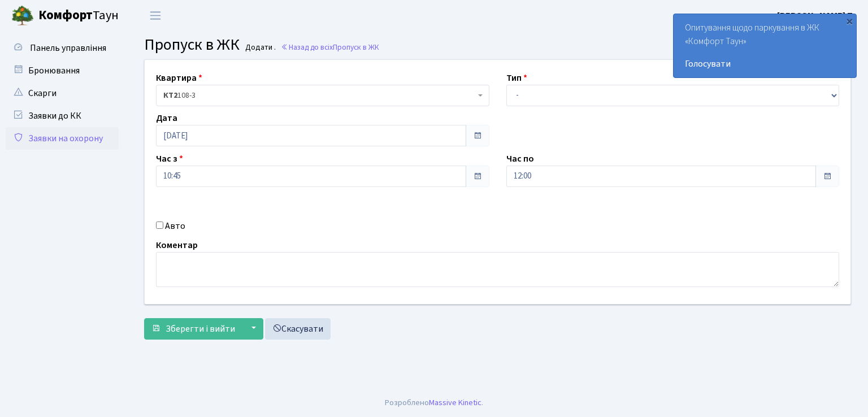 The width and height of the screenshot is (868, 417). I want to click on a: Голосувати, so click(765, 64).